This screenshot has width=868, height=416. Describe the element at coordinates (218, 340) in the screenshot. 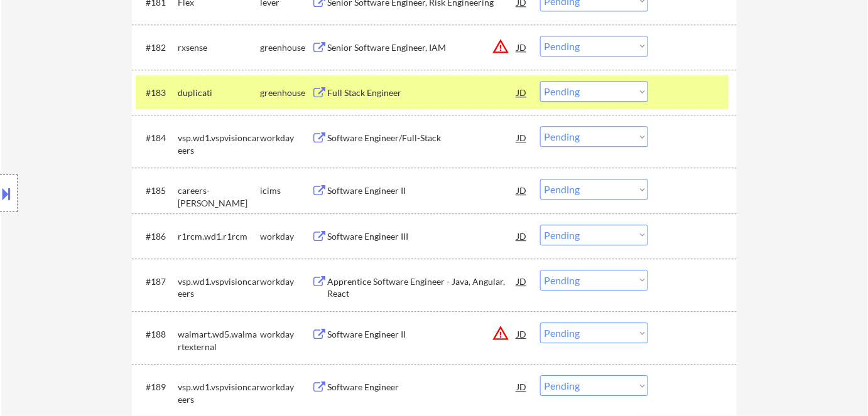

I see `div: walmart.wd5.walmartexternal` at that location.